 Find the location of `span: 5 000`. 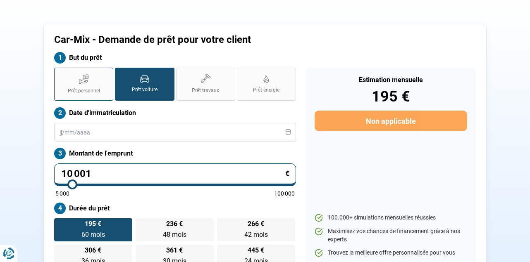

span: 5 000 is located at coordinates (62, 194).